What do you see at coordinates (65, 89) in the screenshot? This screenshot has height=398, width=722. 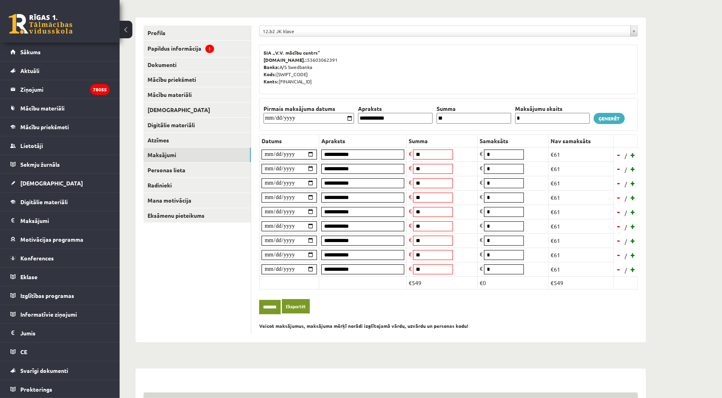 I see `legend: Ziņojumi` at bounding box center [65, 89].